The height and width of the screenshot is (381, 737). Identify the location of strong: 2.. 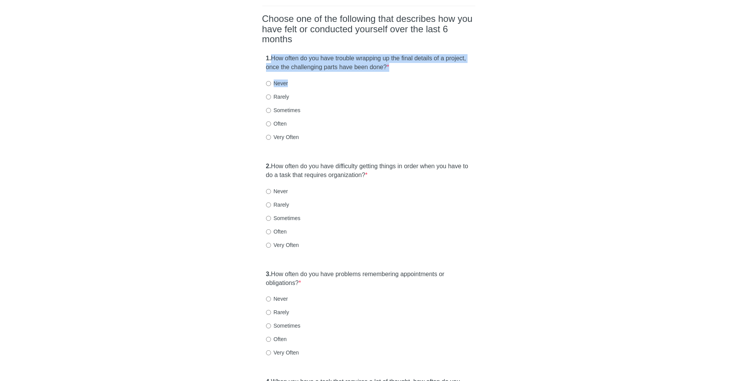
(268, 166).